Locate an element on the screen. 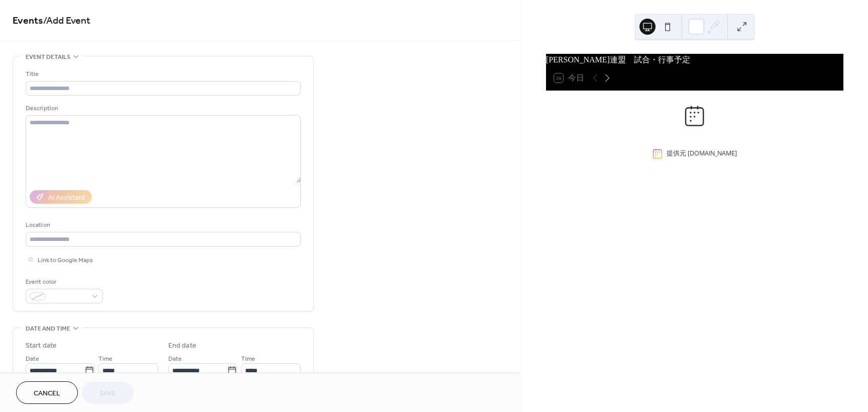  div: Location is located at coordinates (162, 225).